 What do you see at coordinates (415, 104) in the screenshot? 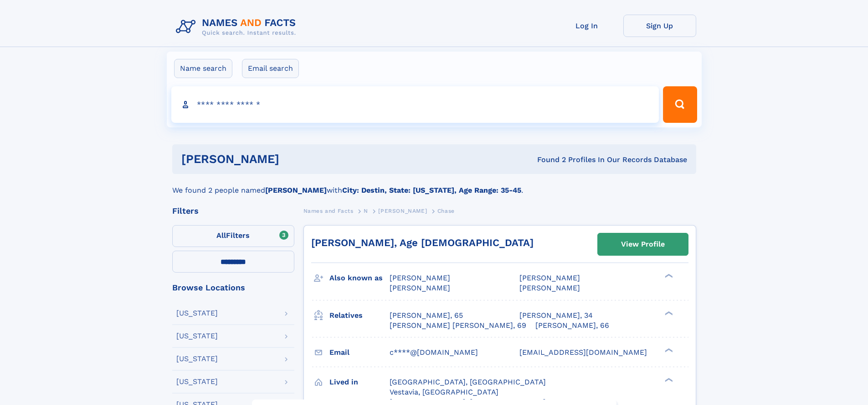
I see `input: search input` at bounding box center [415, 104].